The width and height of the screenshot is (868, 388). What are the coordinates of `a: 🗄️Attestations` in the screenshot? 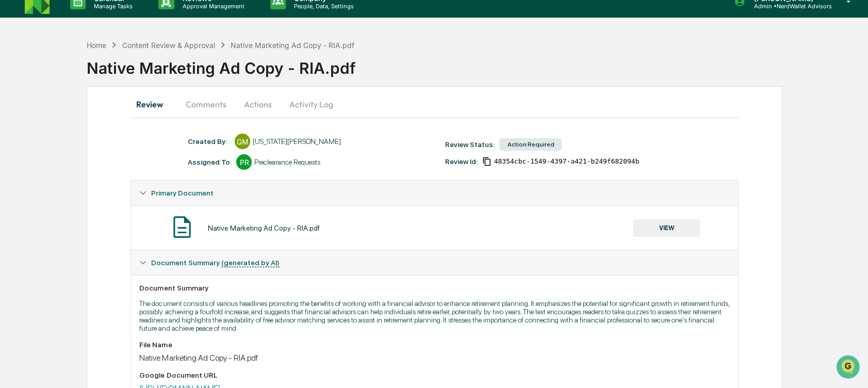 It's located at (101, 188).